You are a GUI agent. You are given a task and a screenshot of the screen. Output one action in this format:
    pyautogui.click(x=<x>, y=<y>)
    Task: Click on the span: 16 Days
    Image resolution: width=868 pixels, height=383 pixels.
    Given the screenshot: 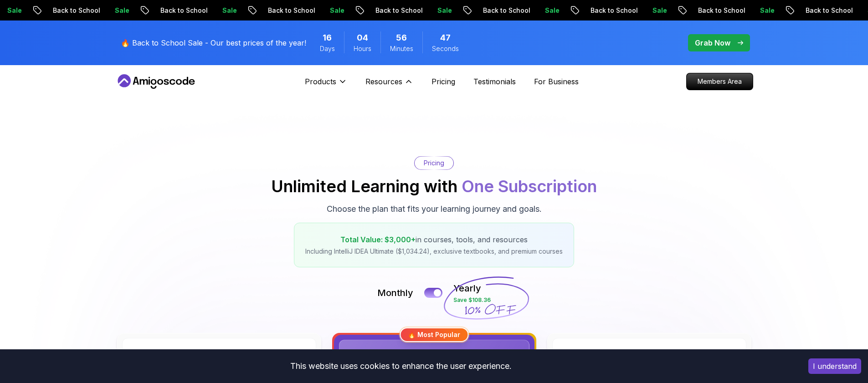 What is the action you would take?
    pyautogui.click(x=327, y=38)
    